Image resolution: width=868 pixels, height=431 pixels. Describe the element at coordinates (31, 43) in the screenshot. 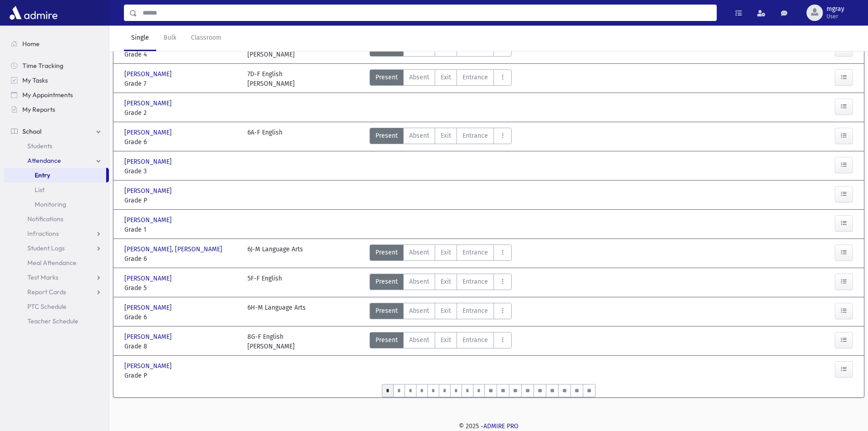

I see `span: Home` at that location.